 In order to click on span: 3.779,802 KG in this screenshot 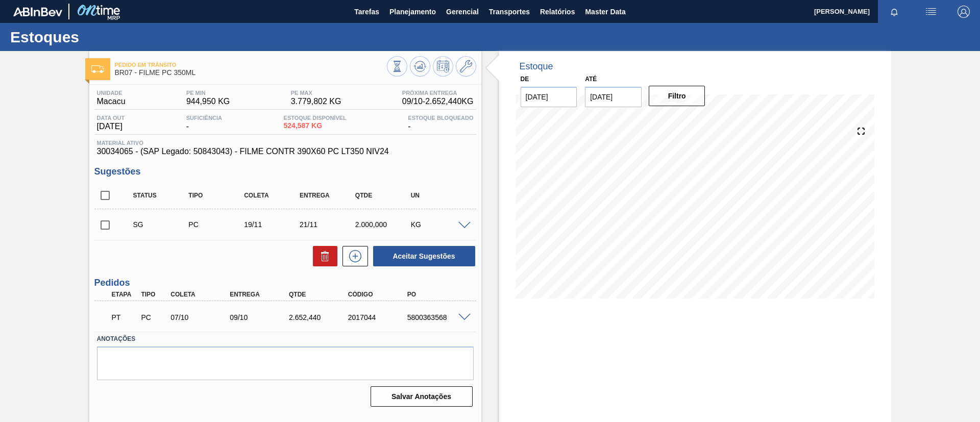, I will do `click(316, 102)`.